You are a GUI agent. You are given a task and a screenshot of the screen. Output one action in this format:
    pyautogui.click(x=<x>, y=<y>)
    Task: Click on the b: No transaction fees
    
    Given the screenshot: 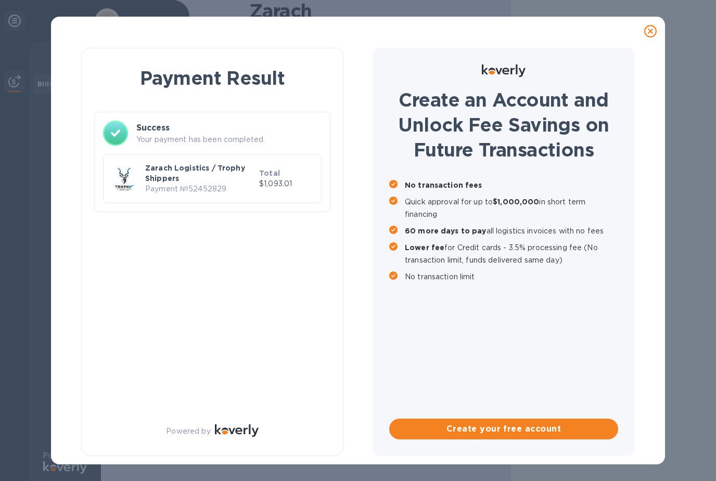 What is the action you would take?
    pyautogui.click(x=443, y=185)
    